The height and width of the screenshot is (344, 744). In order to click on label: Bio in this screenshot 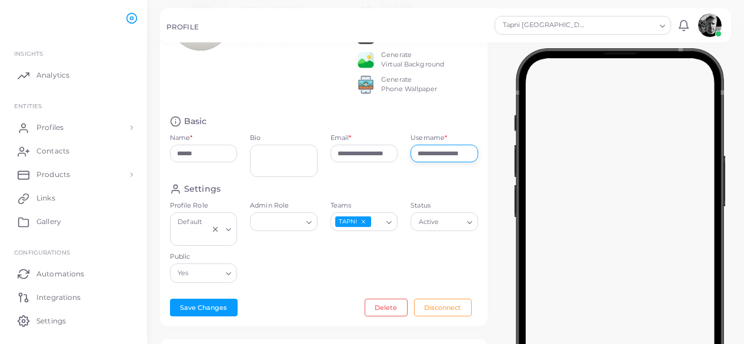, I will do `click(283, 138)`.